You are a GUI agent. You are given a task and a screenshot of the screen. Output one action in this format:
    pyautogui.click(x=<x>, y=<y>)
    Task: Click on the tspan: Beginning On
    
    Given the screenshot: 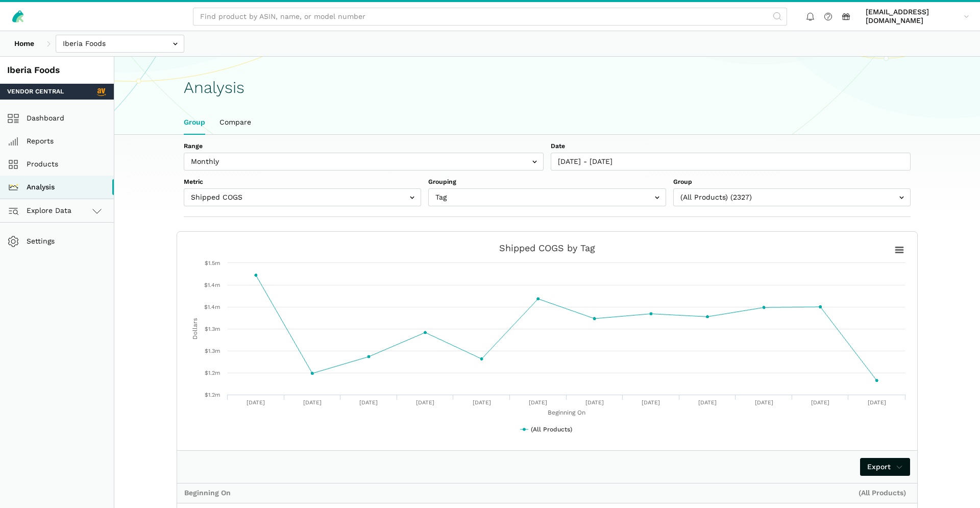 What is the action you would take?
    pyautogui.click(x=567, y=413)
    